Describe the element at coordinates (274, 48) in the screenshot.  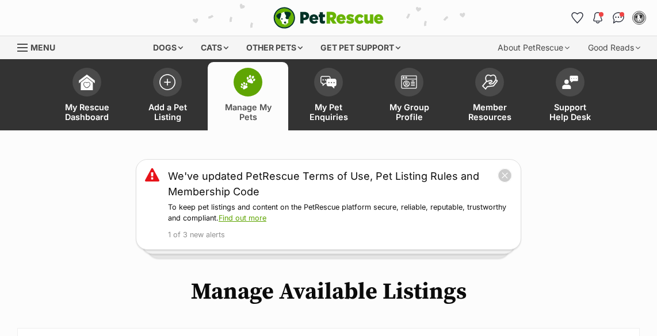
I see `div: Other pets` at that location.